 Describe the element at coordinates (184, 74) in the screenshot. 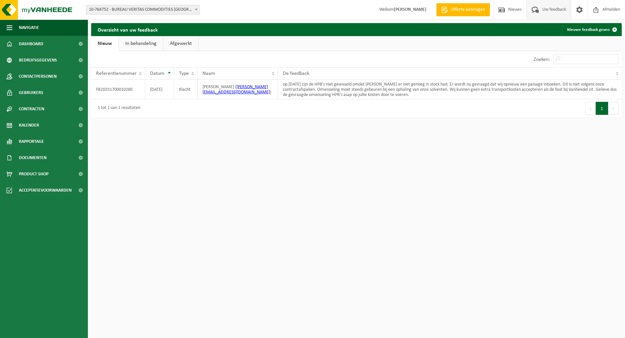

I see `span: Type` at that location.